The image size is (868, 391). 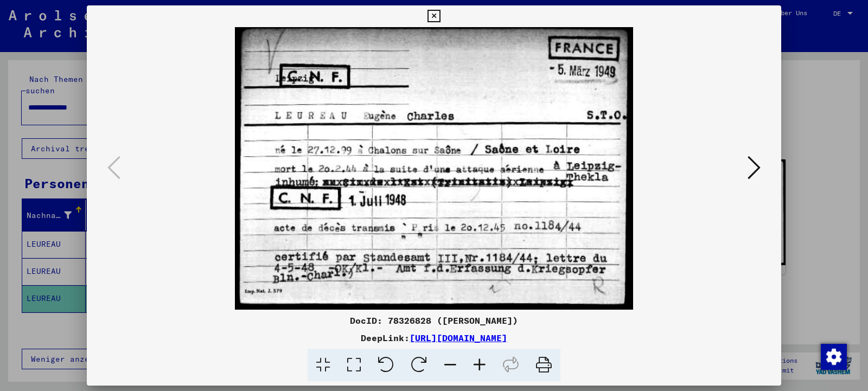 I want to click on div: Zustimmung ändern, so click(x=833, y=356).